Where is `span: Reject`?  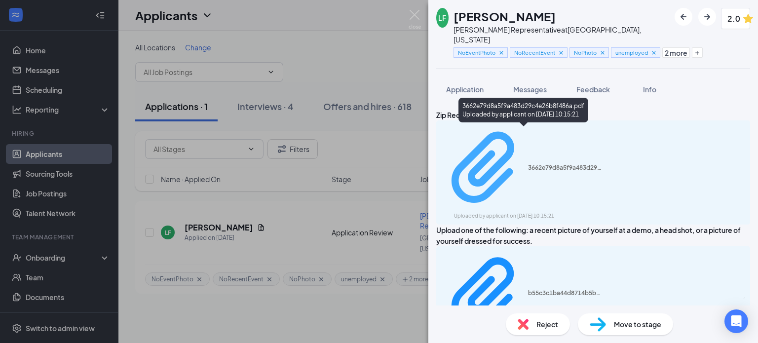
span: Reject is located at coordinates (547, 324).